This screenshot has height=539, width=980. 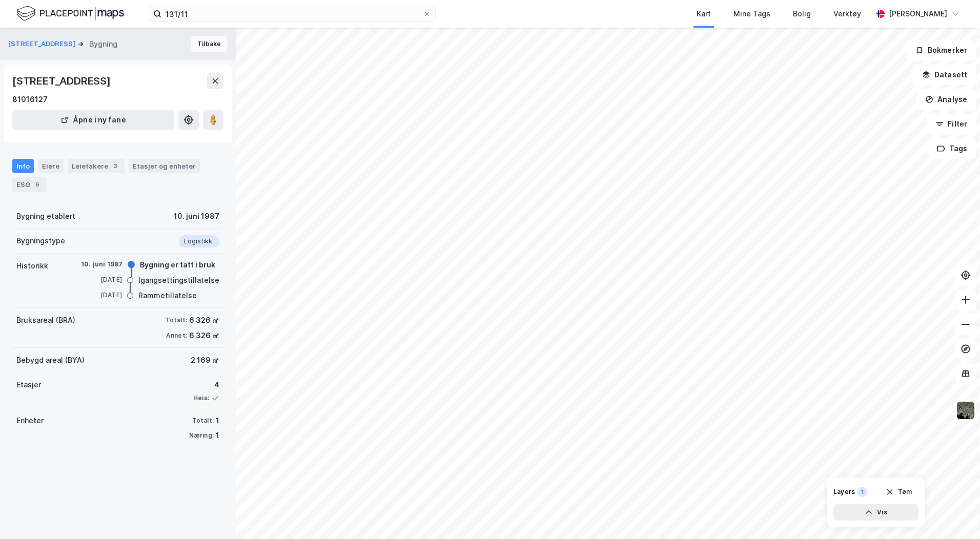 I want to click on button: Åpne i ny fane, so click(x=93, y=120).